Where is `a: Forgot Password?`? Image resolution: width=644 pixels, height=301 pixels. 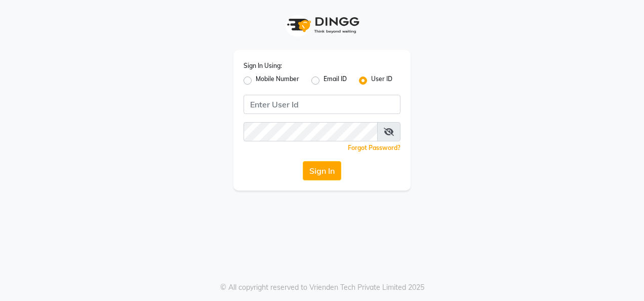 a: Forgot Password? is located at coordinates (374, 148).